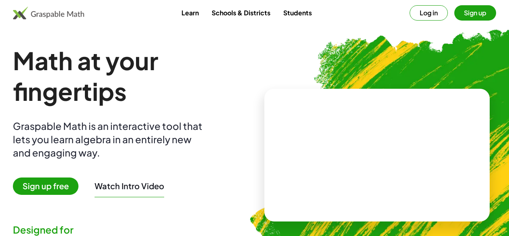  What do you see at coordinates (298, 12) in the screenshot?
I see `a: Students` at bounding box center [298, 12].